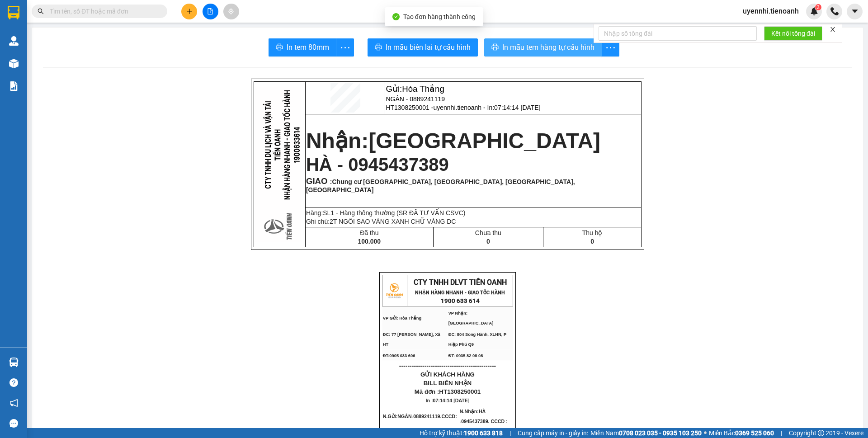 The width and height of the screenshot is (868, 438). What do you see at coordinates (460, 301) in the screenshot?
I see `strong: 1900 633 614` at bounding box center [460, 301].